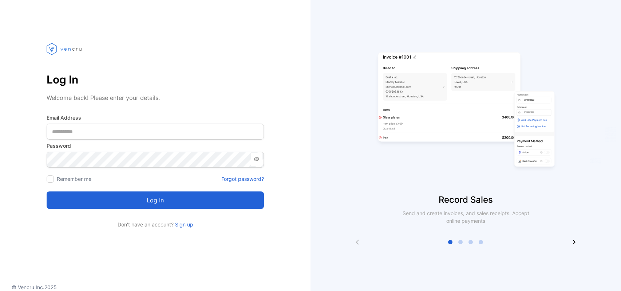  What do you see at coordinates (74, 178) in the screenshot?
I see `label: Remember me` at bounding box center [74, 178].